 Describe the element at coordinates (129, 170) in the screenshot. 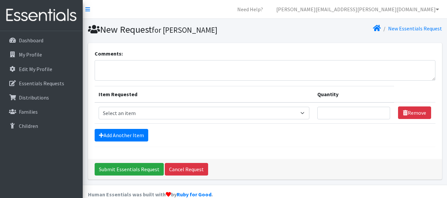

I see `input: Submit Essentials Request` at that location.